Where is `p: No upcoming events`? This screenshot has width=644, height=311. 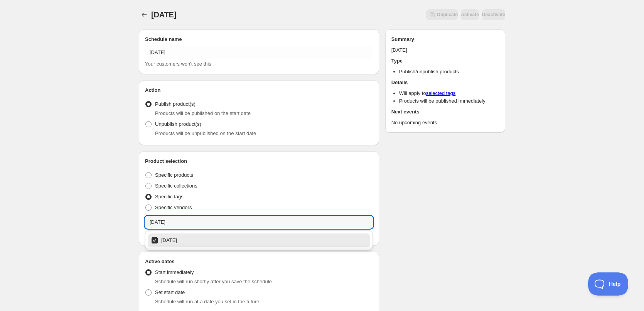 p: No upcoming events is located at coordinates (445, 123).